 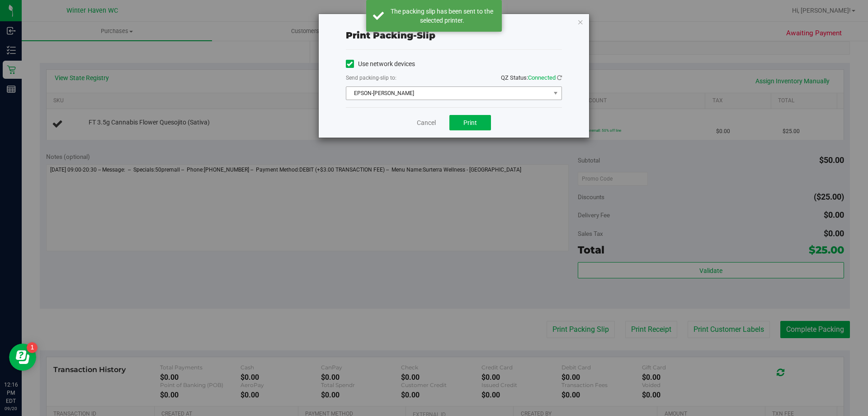 I want to click on button: Print, so click(x=470, y=123).